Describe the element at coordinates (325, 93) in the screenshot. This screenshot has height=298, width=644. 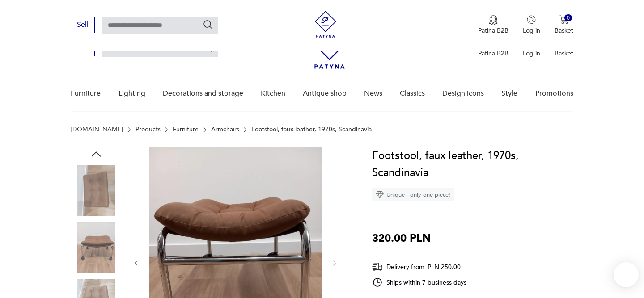
I see `font: Antique shop` at that location.